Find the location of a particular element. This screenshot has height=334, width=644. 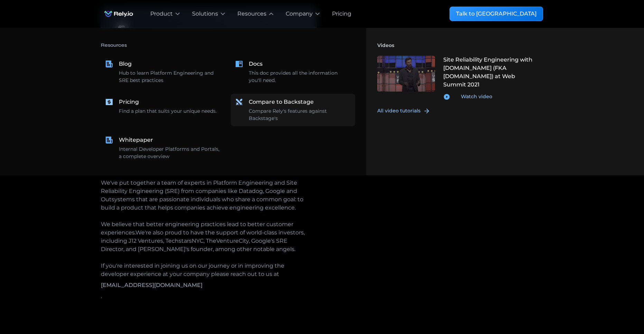

a: Pricing is located at coordinates (342, 14).